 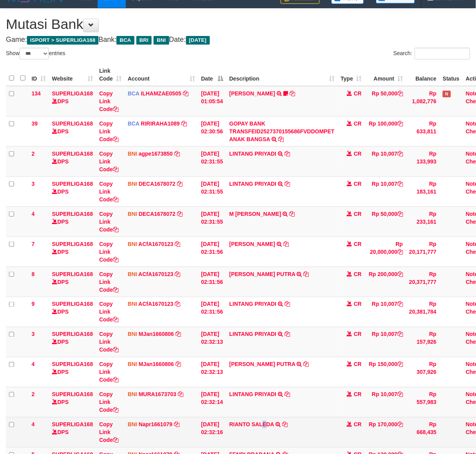 I want to click on td: Rp 200,000, so click(x=386, y=281).